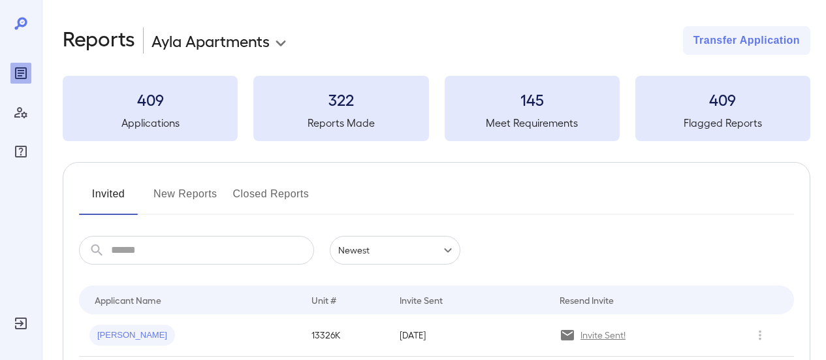  I want to click on h5: Reports Made, so click(341, 123).